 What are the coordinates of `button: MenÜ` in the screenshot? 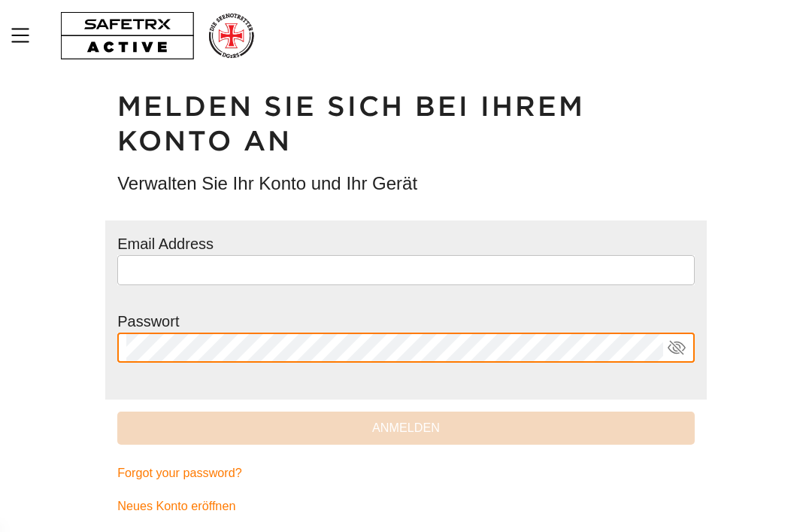 It's located at (26, 35).